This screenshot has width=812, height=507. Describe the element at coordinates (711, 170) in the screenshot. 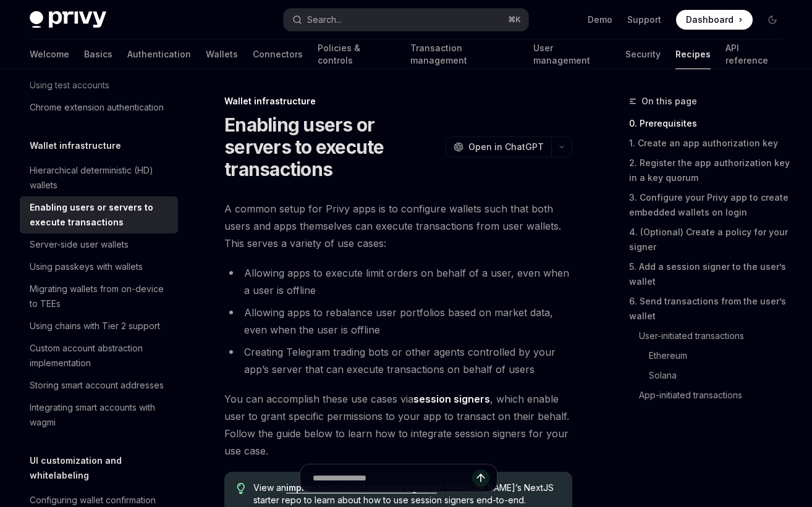

I see `a: 2. Register the app authorization key in a key quorum` at that location.